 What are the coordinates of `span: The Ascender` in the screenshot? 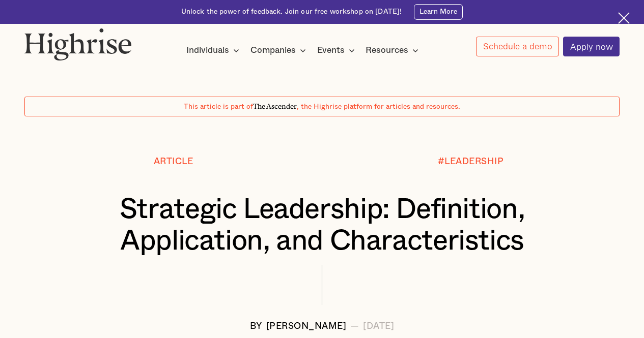 It's located at (275, 105).